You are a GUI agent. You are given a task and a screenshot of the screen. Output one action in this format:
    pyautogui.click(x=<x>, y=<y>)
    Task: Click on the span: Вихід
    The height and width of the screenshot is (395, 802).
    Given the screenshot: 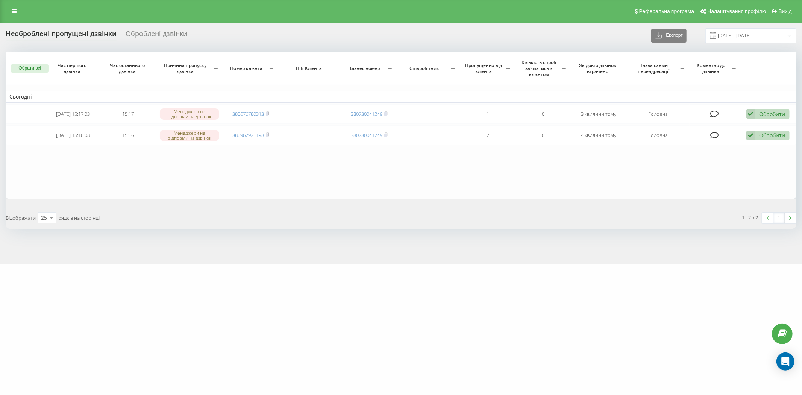 What is the action you would take?
    pyautogui.click(x=785, y=11)
    